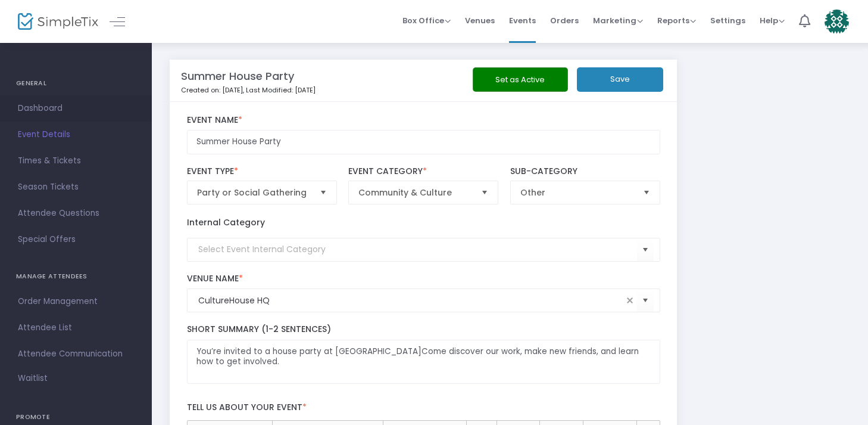 This screenshot has height=425, width=868. What do you see at coordinates (423, 121) in the screenshot?
I see `label: Event Name` at bounding box center [423, 121].